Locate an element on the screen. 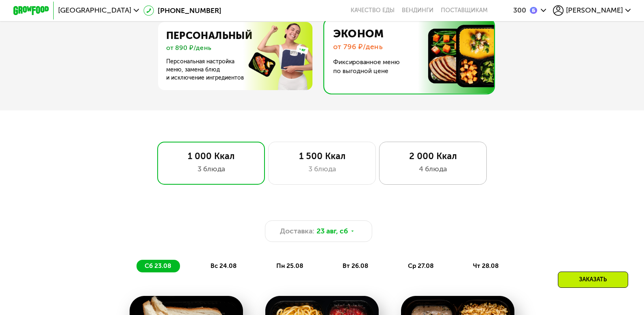 The height and width of the screenshot is (315, 644). span: чт 28.08 is located at coordinates (486, 266).